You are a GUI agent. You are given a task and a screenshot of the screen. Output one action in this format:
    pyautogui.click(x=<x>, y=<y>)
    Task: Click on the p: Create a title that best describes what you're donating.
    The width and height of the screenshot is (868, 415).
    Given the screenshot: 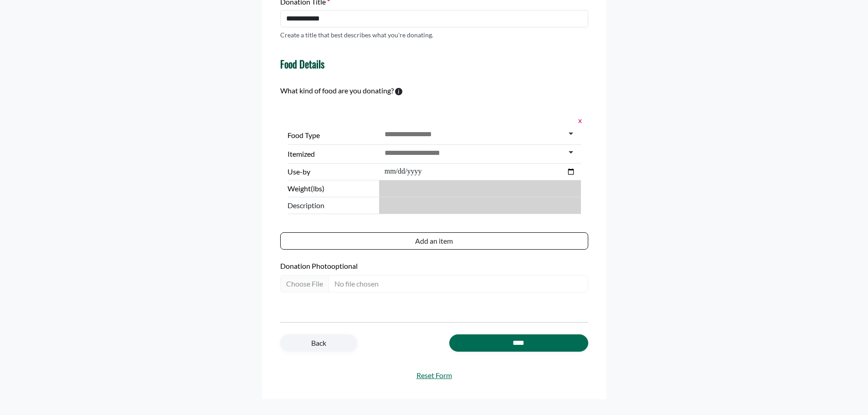 What is the action you would take?
    pyautogui.click(x=357, y=35)
    